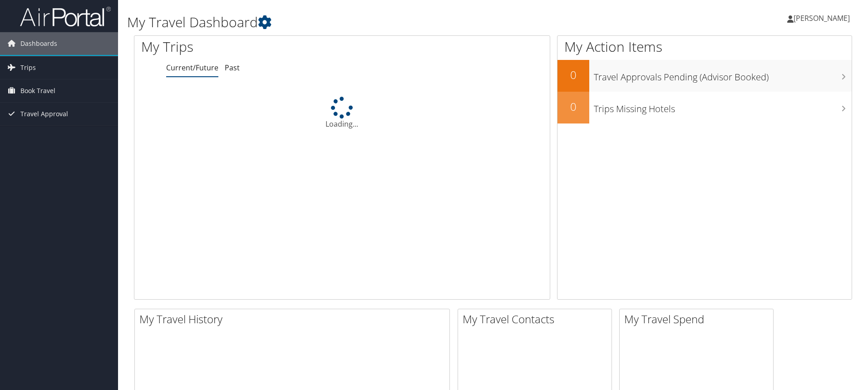 Image resolution: width=868 pixels, height=390 pixels. I want to click on a: 0Travel Approvals Pending (Advisor Booked), so click(704, 76).